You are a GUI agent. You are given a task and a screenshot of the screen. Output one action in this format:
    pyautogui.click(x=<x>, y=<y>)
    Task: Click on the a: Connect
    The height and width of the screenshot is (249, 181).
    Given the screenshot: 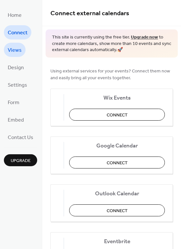 What is the action you would take?
    pyautogui.click(x=17, y=32)
    